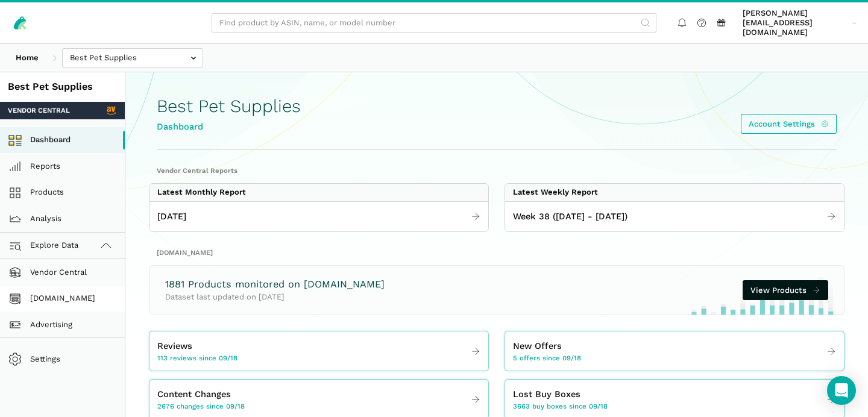 This screenshot has height=417, width=868. I want to click on input: Find product by ASIN, name, or model number, so click(434, 23).